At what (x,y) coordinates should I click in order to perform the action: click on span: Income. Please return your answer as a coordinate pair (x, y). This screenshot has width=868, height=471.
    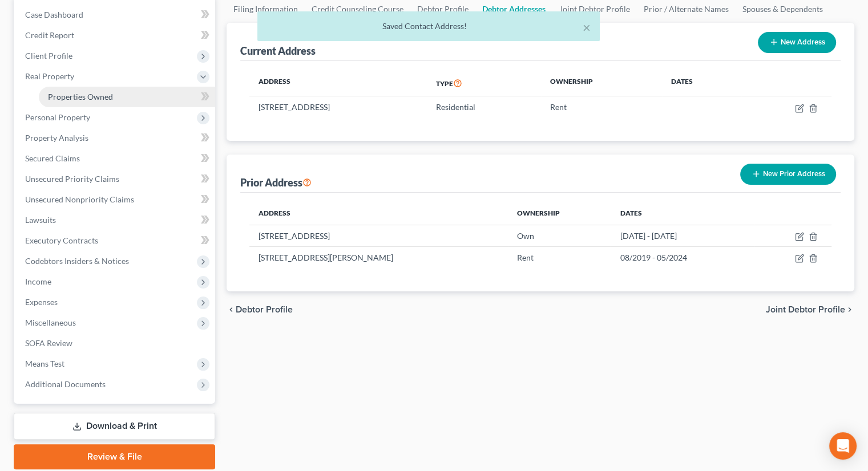
    Looking at the image, I should click on (38, 281).